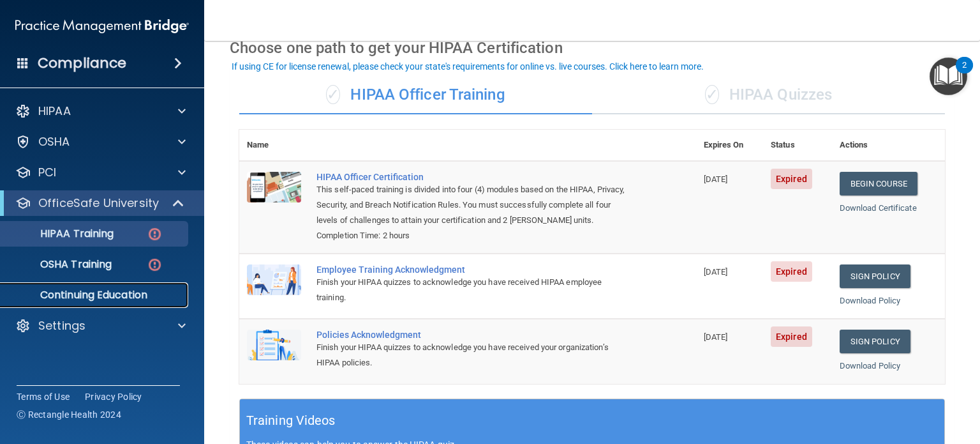 Image resolution: width=980 pixels, height=444 pixels. I want to click on img: PMB logo, so click(102, 26).